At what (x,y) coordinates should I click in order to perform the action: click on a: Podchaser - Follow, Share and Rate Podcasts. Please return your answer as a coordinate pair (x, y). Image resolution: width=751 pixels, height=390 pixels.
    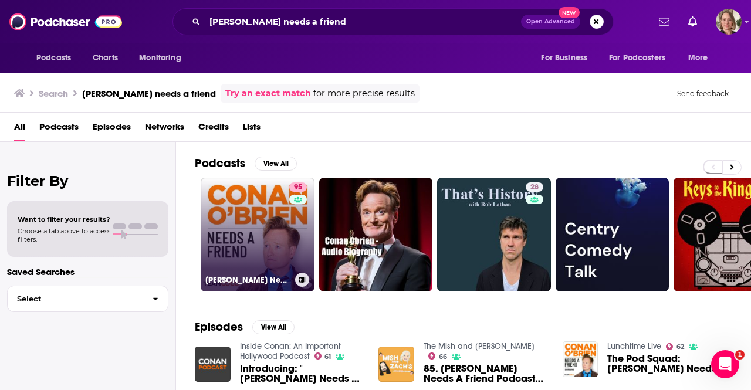
    Looking at the image, I should click on (66, 22).